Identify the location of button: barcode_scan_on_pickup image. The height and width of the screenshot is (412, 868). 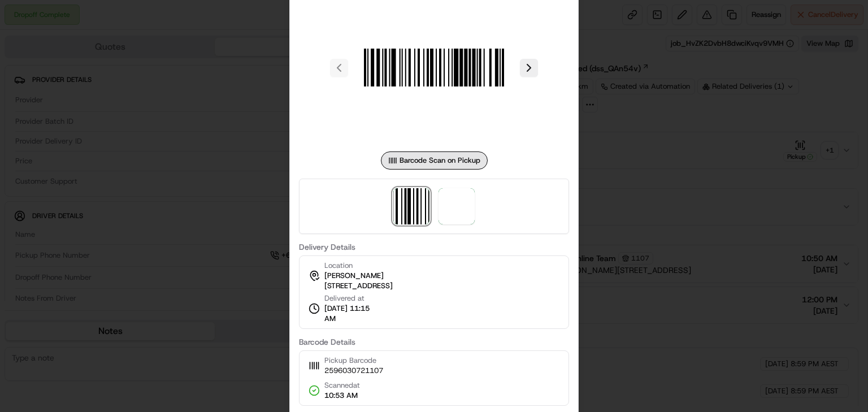
(411, 207).